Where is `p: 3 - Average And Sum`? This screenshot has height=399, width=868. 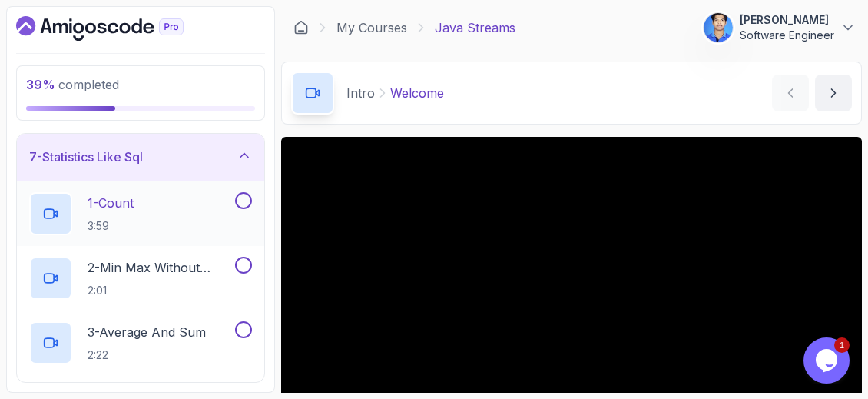 p: 3 - Average And Sum is located at coordinates (146, 331).